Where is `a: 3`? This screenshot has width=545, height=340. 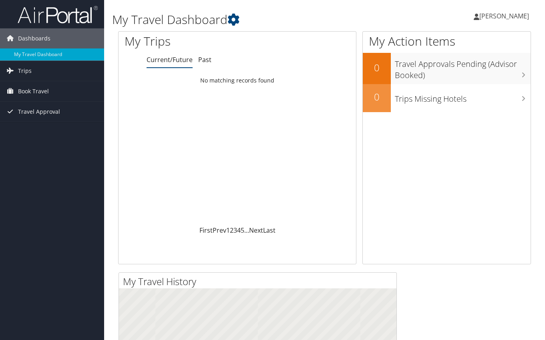
a: 3 is located at coordinates (235, 230).